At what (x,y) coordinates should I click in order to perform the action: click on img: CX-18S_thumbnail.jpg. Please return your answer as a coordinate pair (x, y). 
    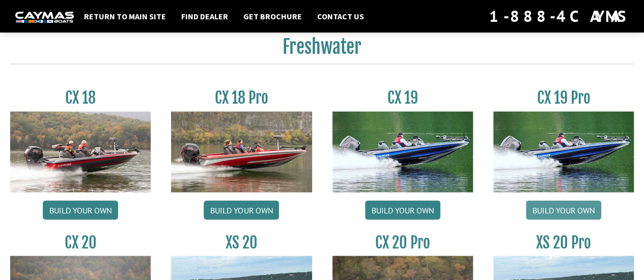
    Looking at the image, I should click on (81, 152).